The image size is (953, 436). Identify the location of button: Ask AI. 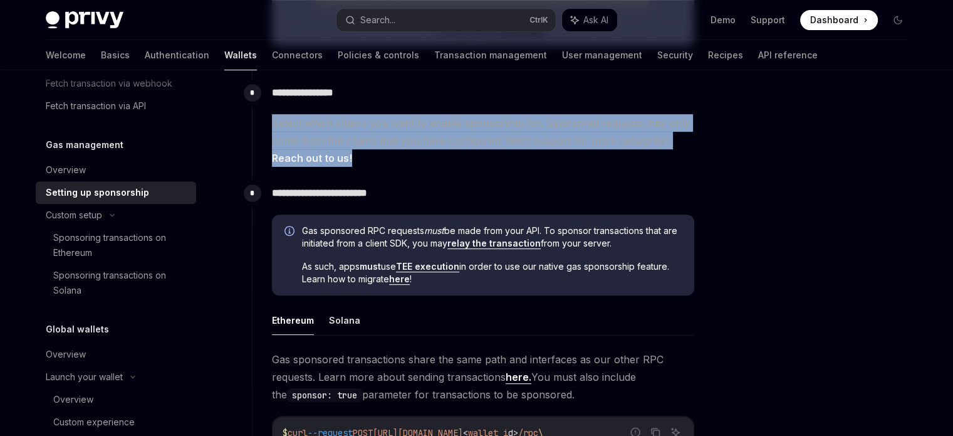
(590, 20).